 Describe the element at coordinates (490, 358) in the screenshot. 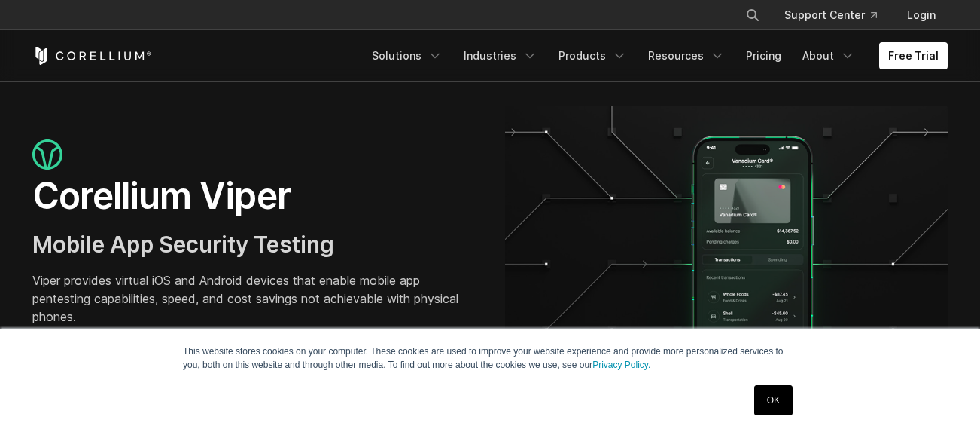

I see `p: This website stores cookies on your computer. These cookies are used to improve your website expe...` at that location.